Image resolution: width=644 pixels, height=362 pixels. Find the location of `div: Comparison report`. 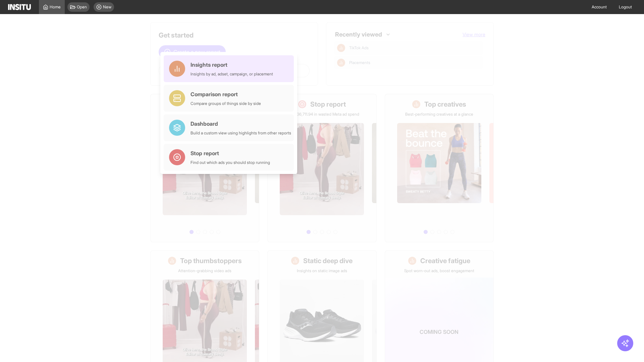

div: Comparison report is located at coordinates (226, 94).